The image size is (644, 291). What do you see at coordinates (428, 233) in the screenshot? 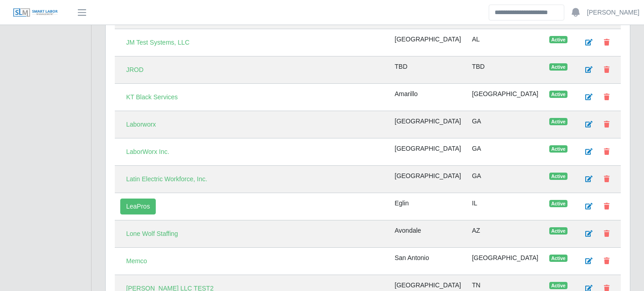
I see `td: Avondale` at bounding box center [428, 233].